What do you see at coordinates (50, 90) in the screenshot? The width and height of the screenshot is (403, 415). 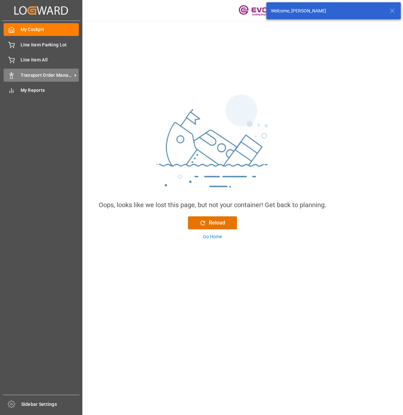 I see `span: My Reports` at bounding box center [50, 90].